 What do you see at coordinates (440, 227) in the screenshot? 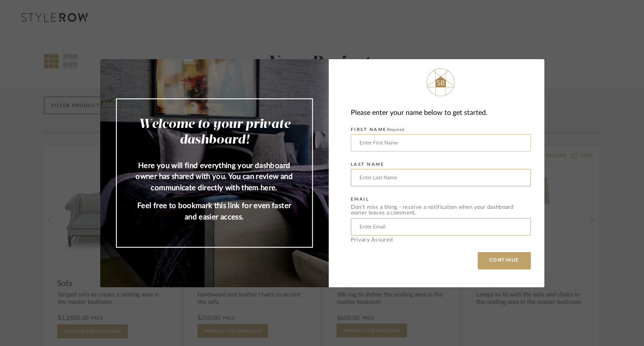
I see `input: Enter Email` at bounding box center [440, 227].